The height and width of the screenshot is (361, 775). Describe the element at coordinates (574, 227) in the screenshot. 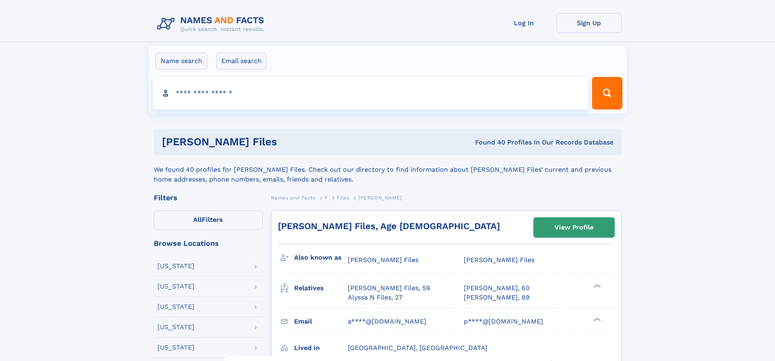

I see `div: View Profile` at that location.